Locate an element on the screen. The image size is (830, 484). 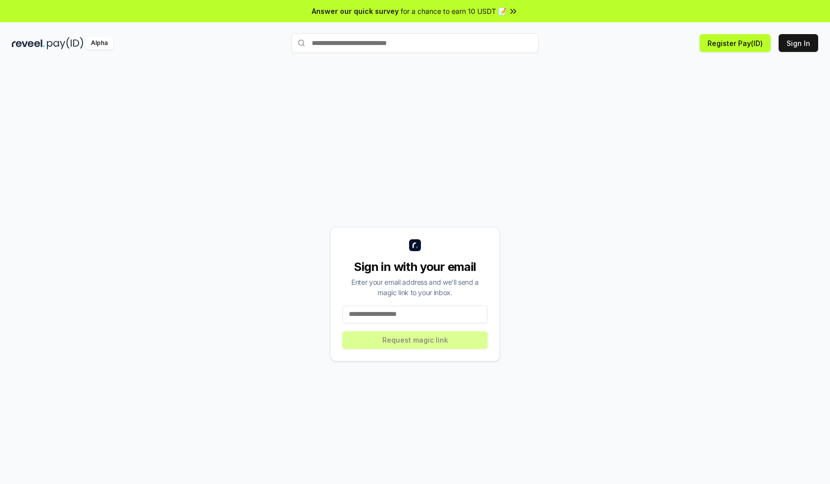
button: Register Pay(ID) is located at coordinates (735, 43).